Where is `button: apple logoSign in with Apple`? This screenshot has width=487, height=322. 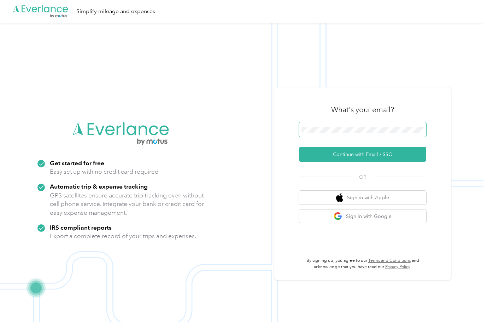
button: apple logoSign in with Apple is located at coordinates (363, 197).